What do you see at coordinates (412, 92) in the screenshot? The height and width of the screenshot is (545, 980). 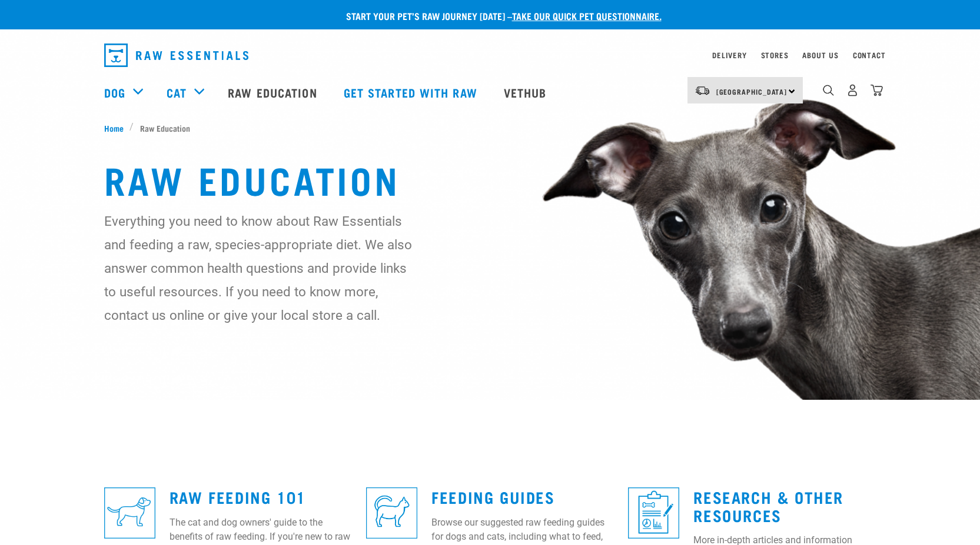 I see `a: Get started with Raw` at bounding box center [412, 92].